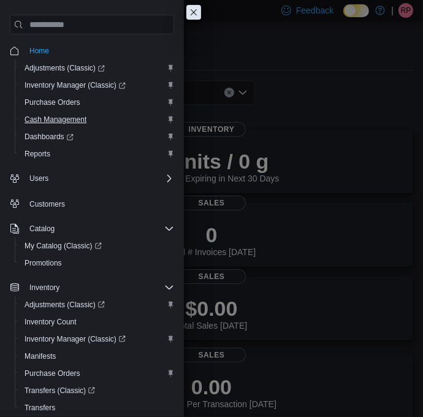  I want to click on button: Cash Management, so click(97, 120).